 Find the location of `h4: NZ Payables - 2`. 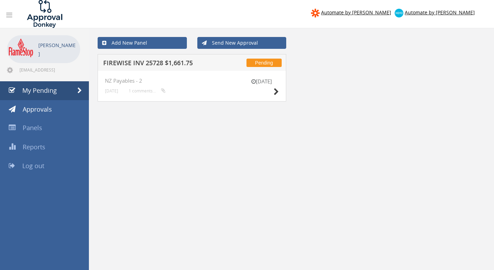

h4: NZ Payables - 2 is located at coordinates (192, 80).